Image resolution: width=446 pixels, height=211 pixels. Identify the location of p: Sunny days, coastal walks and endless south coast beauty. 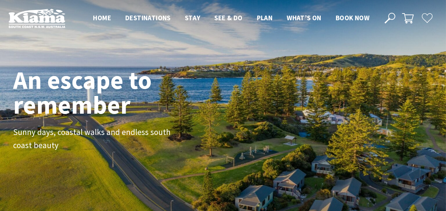
(93, 139).